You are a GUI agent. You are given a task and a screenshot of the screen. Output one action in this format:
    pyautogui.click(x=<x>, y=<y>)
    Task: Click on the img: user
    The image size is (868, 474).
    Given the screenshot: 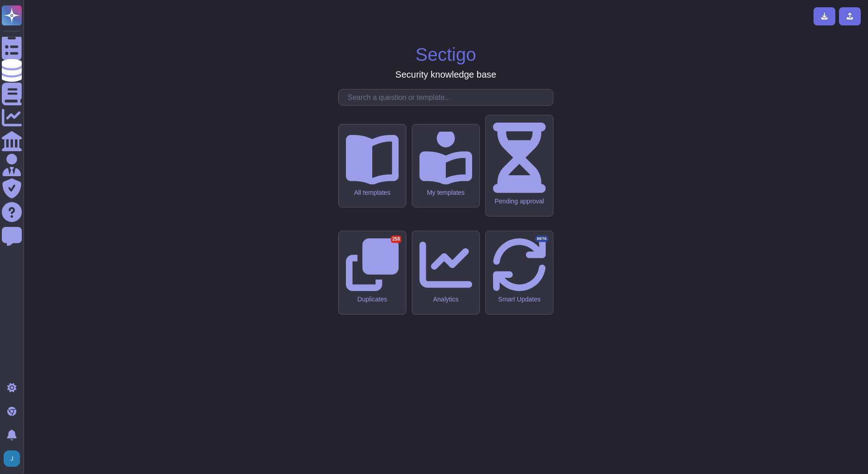 What is the action you would take?
    pyautogui.click(x=12, y=459)
    